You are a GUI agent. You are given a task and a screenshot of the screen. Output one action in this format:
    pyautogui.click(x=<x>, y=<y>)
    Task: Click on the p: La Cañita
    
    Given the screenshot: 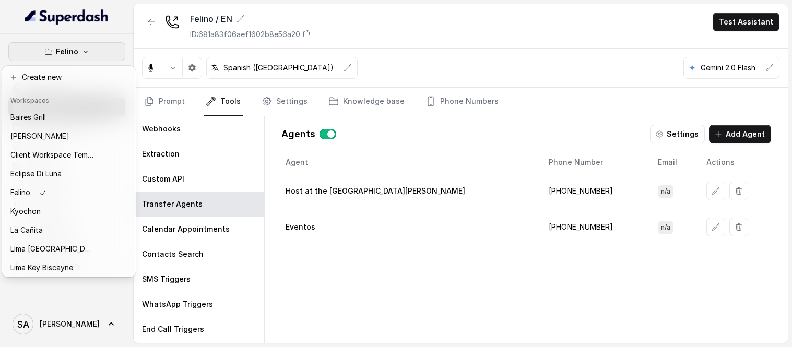 What is the action you would take?
    pyautogui.click(x=27, y=230)
    